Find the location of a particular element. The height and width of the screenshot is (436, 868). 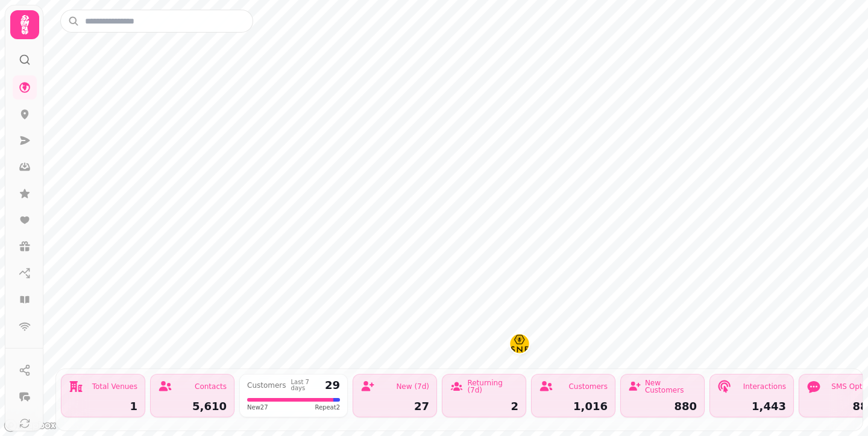

div: Total Venues is located at coordinates (114, 386).